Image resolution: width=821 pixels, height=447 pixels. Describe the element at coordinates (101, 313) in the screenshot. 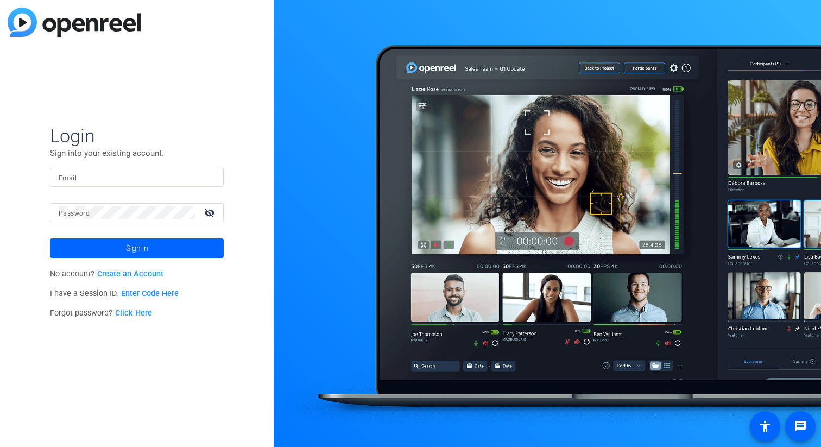

I see `span: Forgot password?` at that location.